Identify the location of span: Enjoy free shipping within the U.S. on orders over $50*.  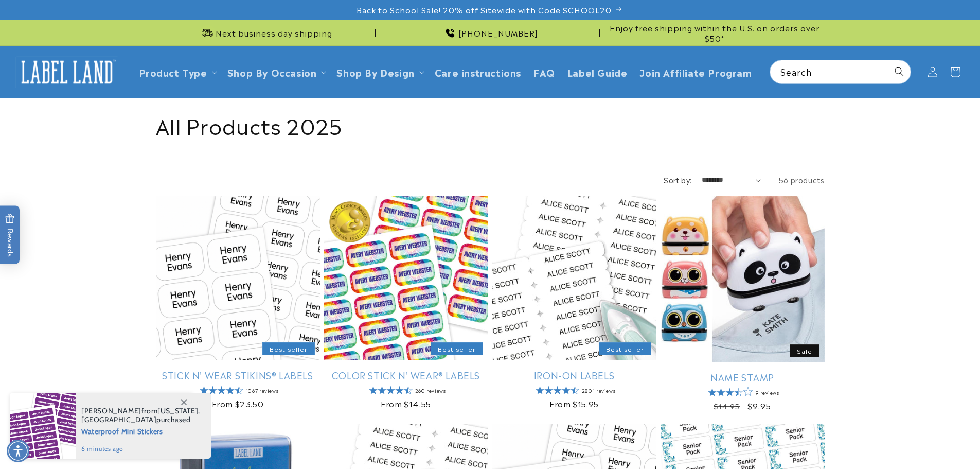
(715, 33).